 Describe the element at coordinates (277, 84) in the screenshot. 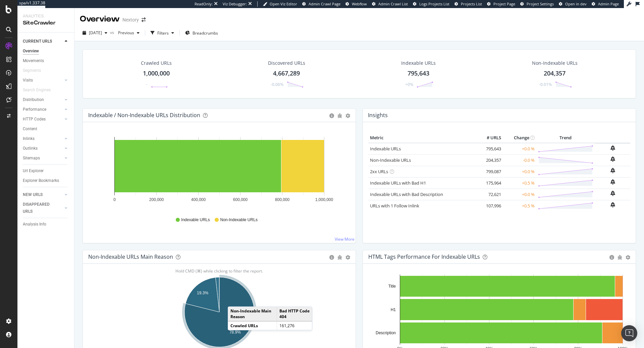

I see `div: -0.06%` at that location.